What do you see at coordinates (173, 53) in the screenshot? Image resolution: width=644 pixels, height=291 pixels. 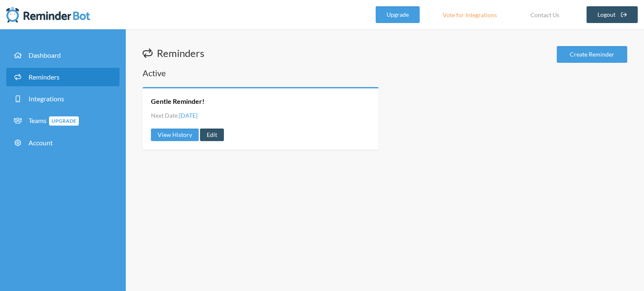 I see `h1: Reminders` at bounding box center [173, 53].